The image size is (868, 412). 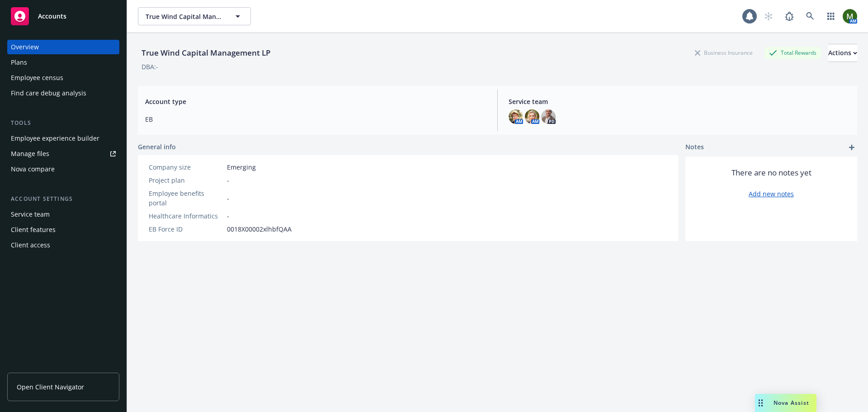 What do you see at coordinates (30, 245) in the screenshot?
I see `div: Client access` at bounding box center [30, 245].